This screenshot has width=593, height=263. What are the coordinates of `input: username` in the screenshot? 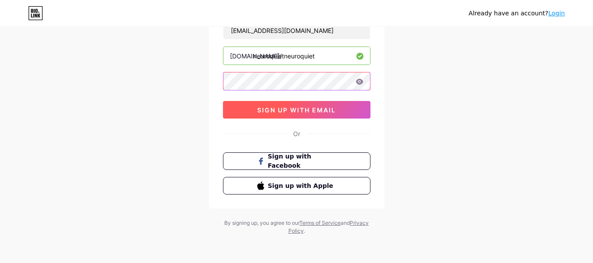 It's located at (297, 56).